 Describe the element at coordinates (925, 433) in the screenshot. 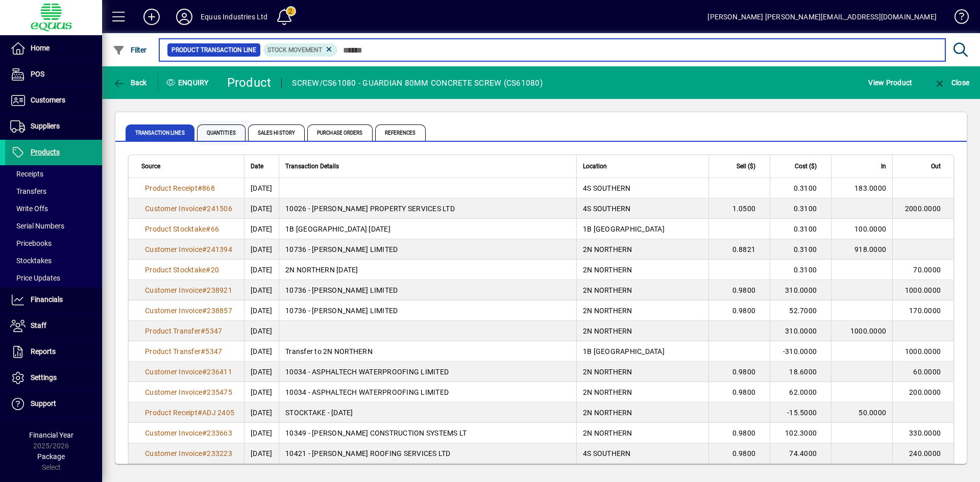

I see `span: 330.0000` at that location.